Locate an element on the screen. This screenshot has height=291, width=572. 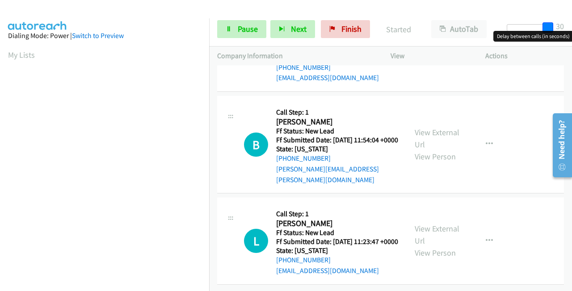
p: Started is located at coordinates (399, 29).